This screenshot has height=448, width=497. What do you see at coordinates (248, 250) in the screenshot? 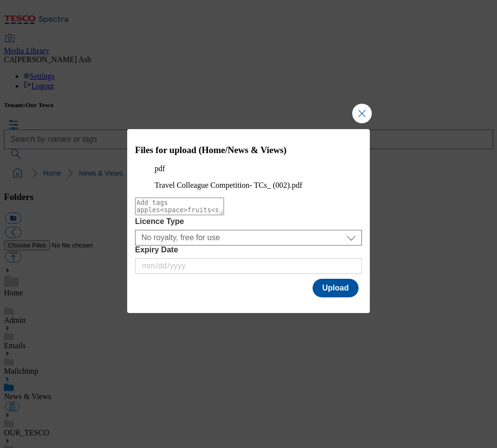
I see `label: Expiry Date` at bounding box center [248, 250].